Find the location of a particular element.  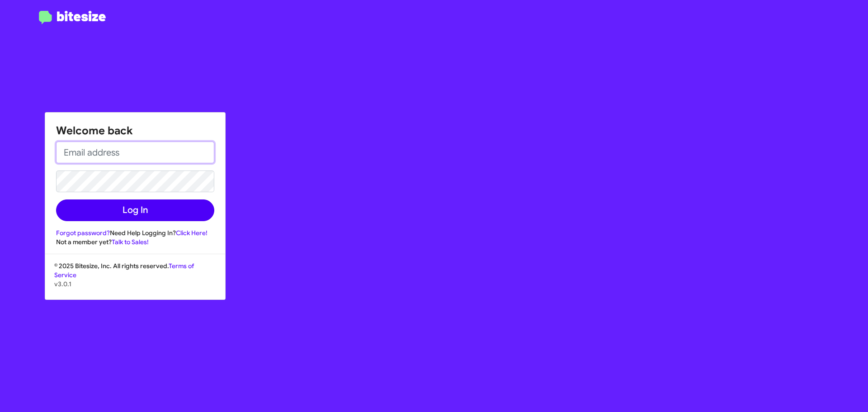

a: Forgot password? is located at coordinates (82, 233).